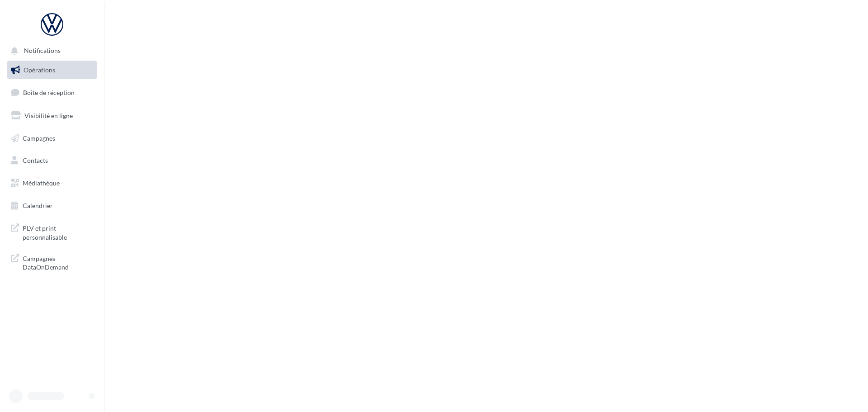 This screenshot has width=868, height=412. I want to click on span: Opérations, so click(39, 69).